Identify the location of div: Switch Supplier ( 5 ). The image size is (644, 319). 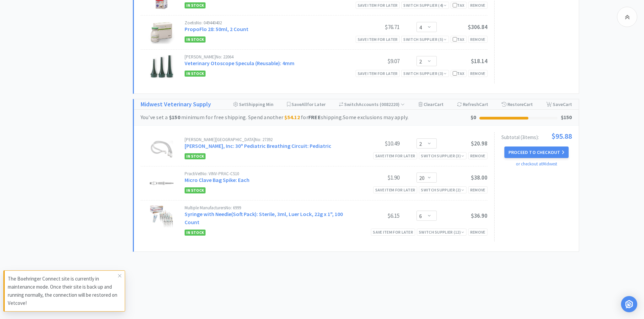
(425, 39).